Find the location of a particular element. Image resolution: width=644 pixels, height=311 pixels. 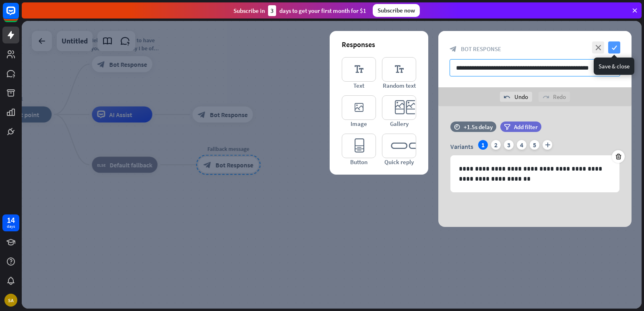

i: close is located at coordinates (599, 47).